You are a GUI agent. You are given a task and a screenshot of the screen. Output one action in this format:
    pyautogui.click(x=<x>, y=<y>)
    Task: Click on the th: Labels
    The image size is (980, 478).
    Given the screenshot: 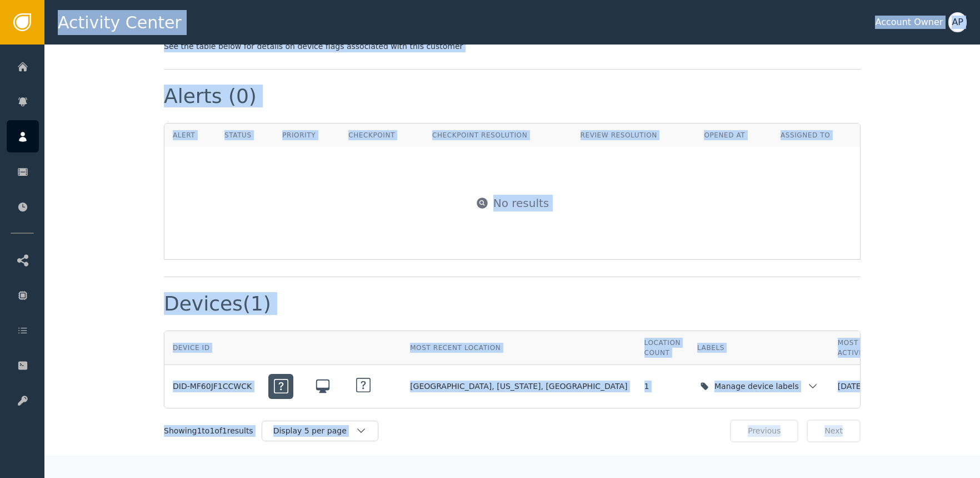 What is the action you would take?
    pyautogui.click(x=759, y=347)
    